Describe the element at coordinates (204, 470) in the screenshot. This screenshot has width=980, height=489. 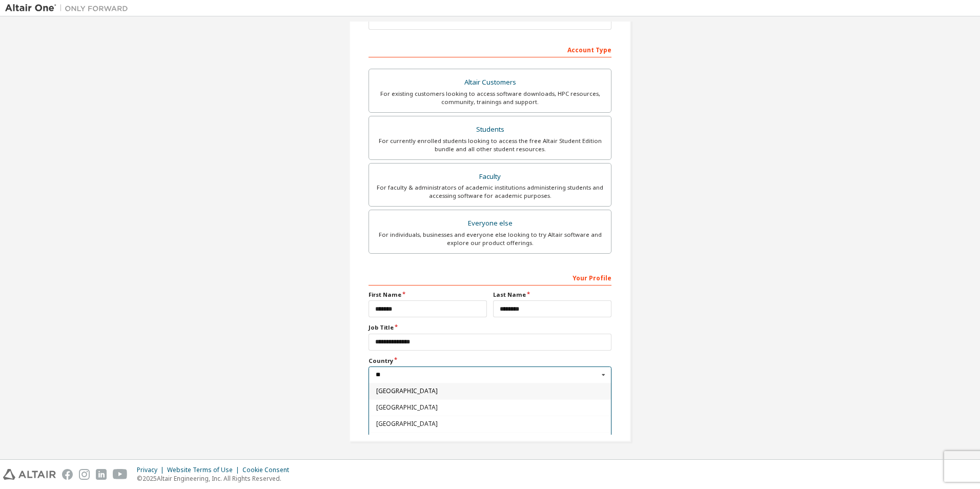
I see `div: Website Terms of Use` at that location.